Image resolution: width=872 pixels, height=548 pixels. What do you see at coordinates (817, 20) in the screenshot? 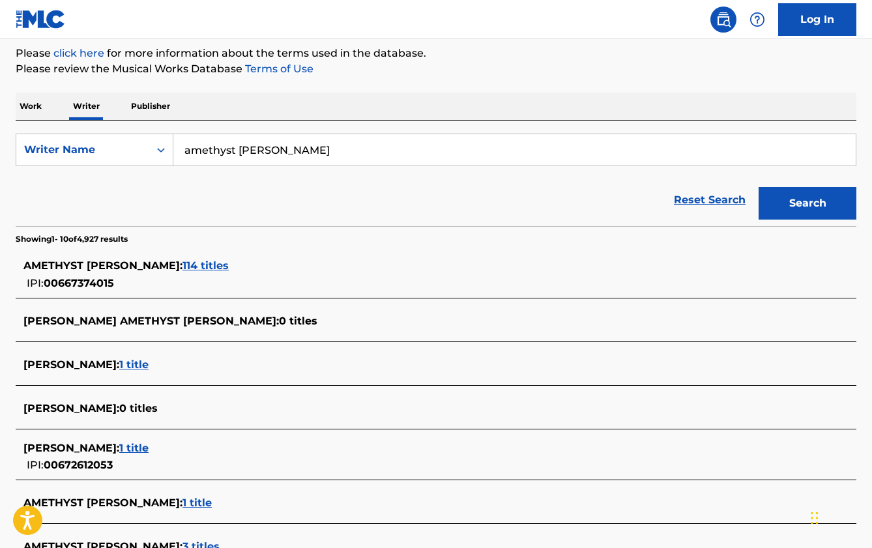
I see `a: Log In` at bounding box center [817, 20].